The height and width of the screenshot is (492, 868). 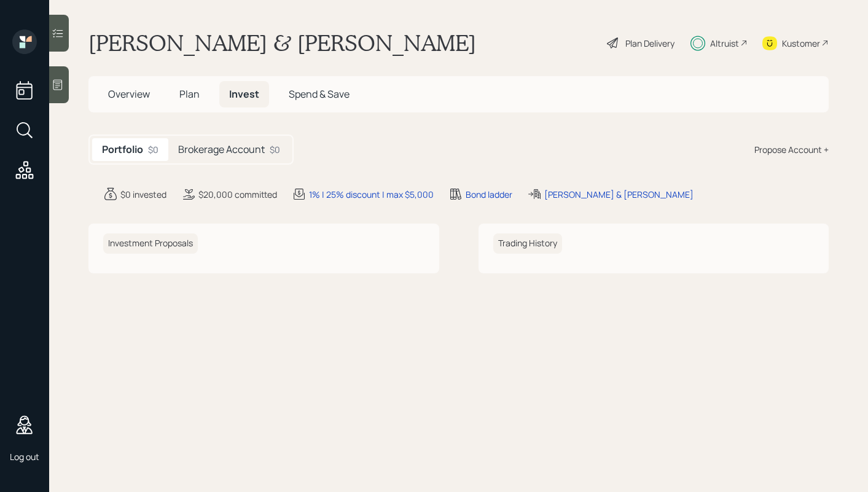 I want to click on span: Overview, so click(x=129, y=94).